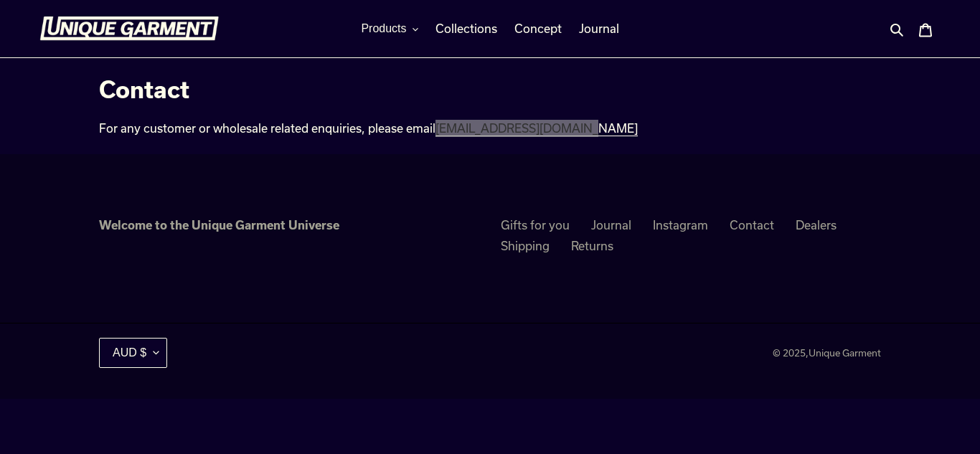 The image size is (980, 454). What do you see at coordinates (525, 245) in the screenshot?
I see `a: Shipping` at bounding box center [525, 245].